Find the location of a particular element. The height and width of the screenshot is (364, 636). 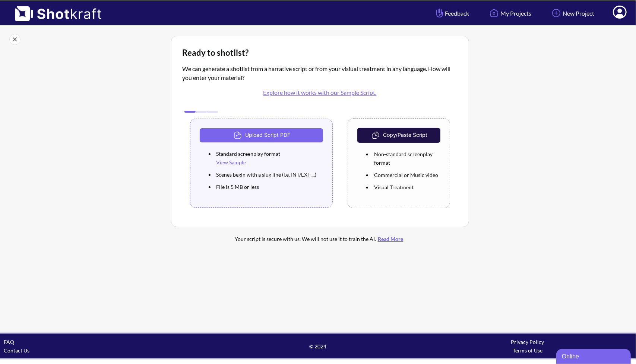

li: Standard screenplay format is located at coordinates (269, 158).